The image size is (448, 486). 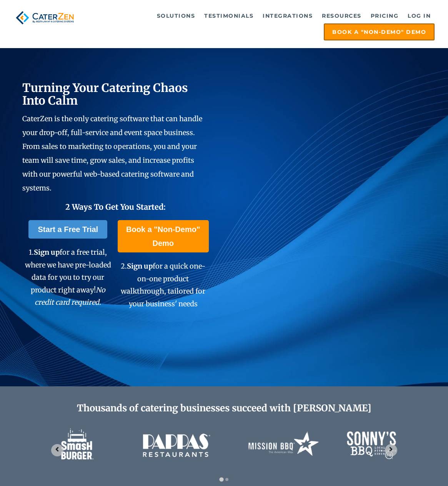 What do you see at coordinates (224, 479) in the screenshot?
I see `div: Select a slide to show` at bounding box center [224, 479].